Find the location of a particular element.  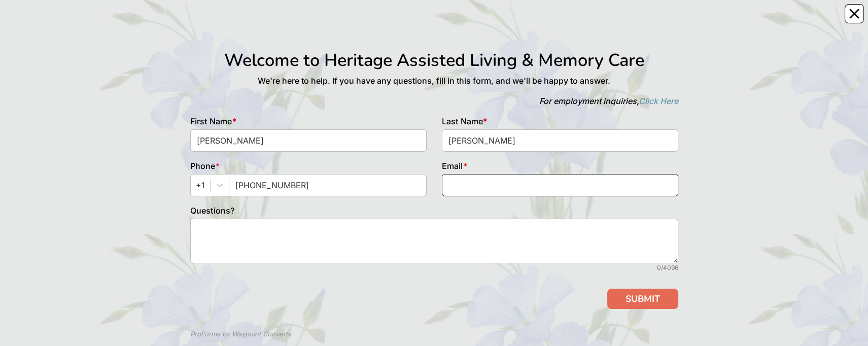

span: Last Name is located at coordinates (462, 121).